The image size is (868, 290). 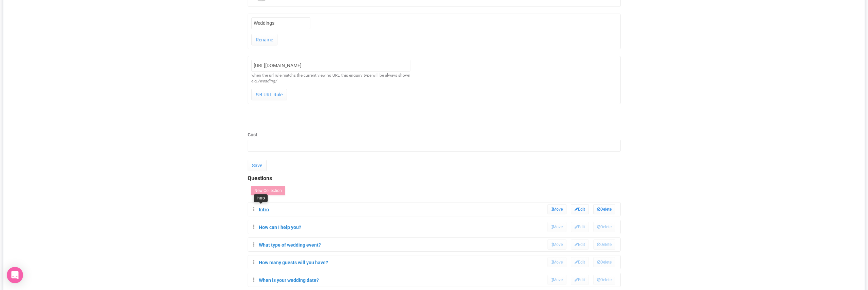 I want to click on input: Rename, so click(x=265, y=40).